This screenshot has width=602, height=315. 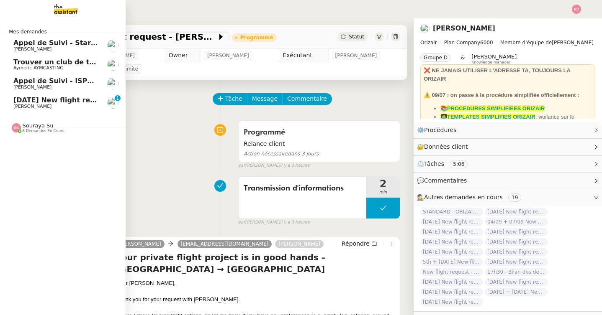 What do you see at coordinates (445, 181) in the screenshot?
I see `span: Commentaires` at bounding box center [445, 181].